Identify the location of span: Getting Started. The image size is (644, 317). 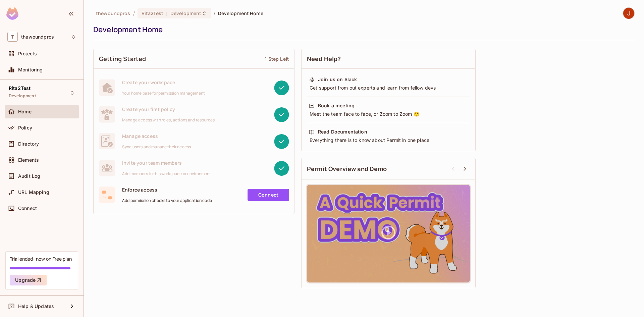
(122, 59).